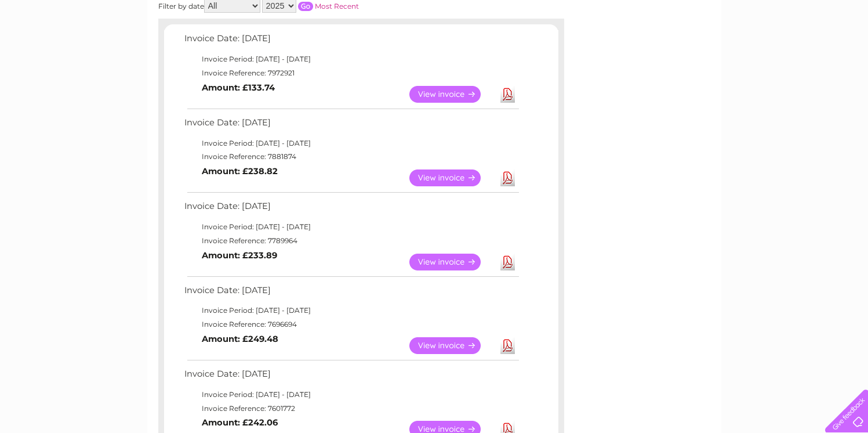 The image size is (868, 433). What do you see at coordinates (239, 422) in the screenshot?
I see `b: Amount: £242.06` at bounding box center [239, 422].